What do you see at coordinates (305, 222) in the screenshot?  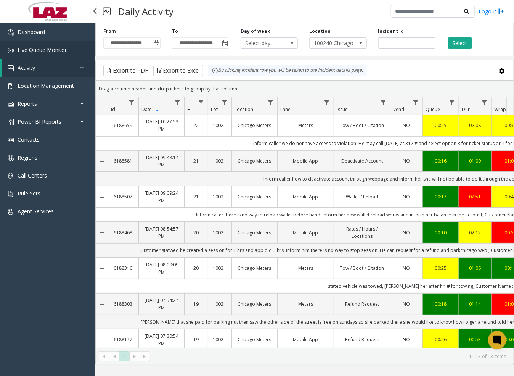 I see `div: Data table` at bounding box center [305, 222].